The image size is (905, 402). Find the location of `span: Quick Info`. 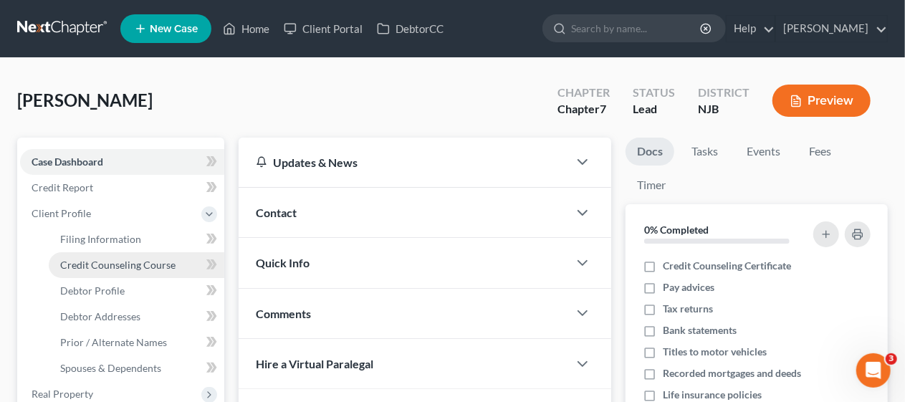

span: Quick Info is located at coordinates (282, 262).